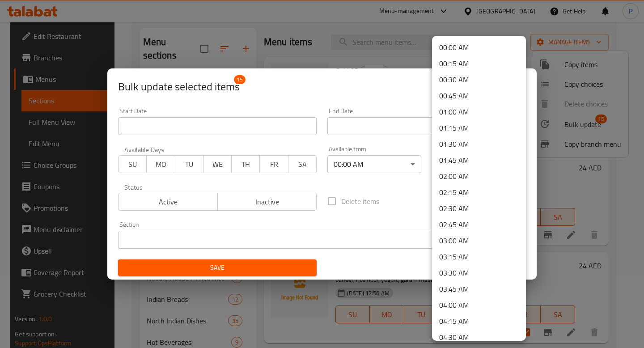 The width and height of the screenshot is (644, 348). What do you see at coordinates (479, 241) in the screenshot?
I see `li: 03:00 AM` at bounding box center [479, 241].